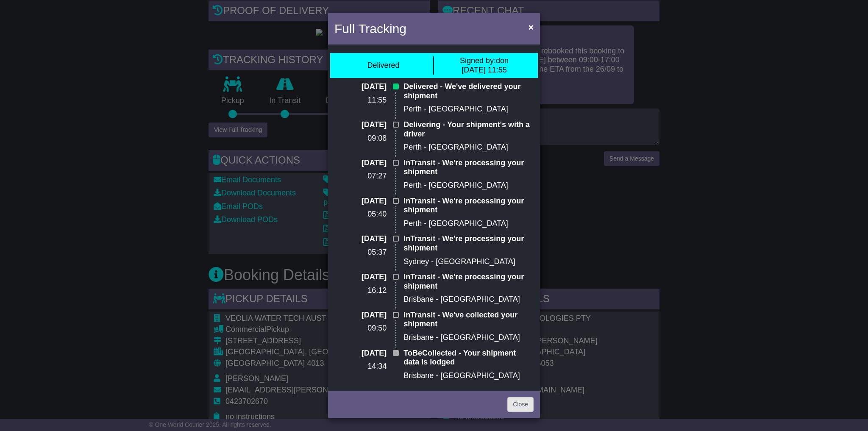  What do you see at coordinates (478, 60) in the screenshot?
I see `span: Signed by:` at bounding box center [478, 60].